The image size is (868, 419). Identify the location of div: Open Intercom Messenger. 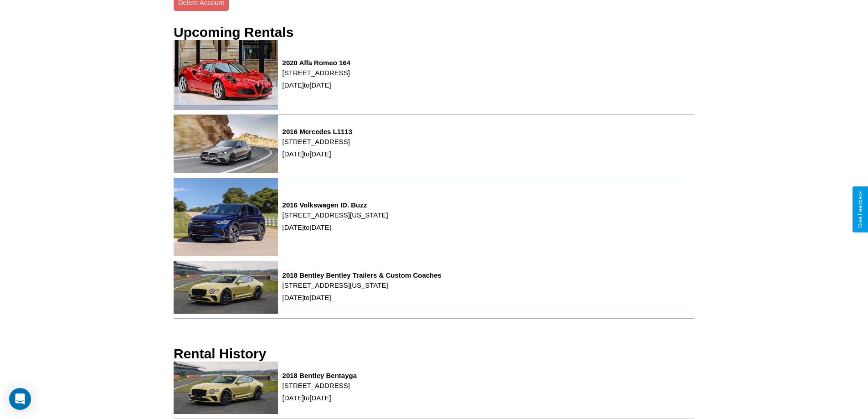
(20, 399).